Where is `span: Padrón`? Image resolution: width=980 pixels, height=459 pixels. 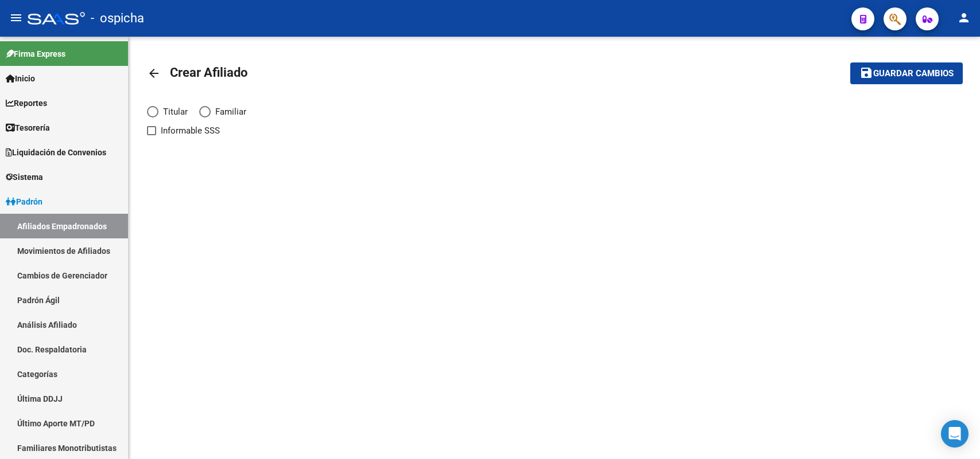
span: Padrón is located at coordinates (24, 202).